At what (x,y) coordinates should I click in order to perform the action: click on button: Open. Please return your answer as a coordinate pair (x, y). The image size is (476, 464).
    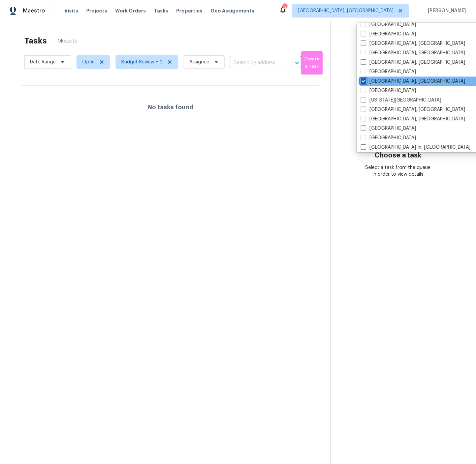
    Looking at the image, I should click on (297, 63).